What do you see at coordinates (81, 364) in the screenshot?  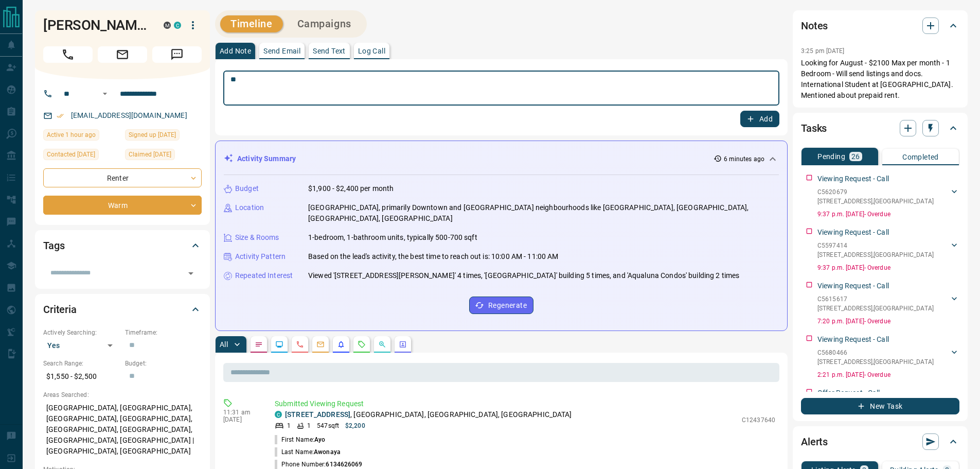 I see `p: Search Range:` at bounding box center [81, 364].